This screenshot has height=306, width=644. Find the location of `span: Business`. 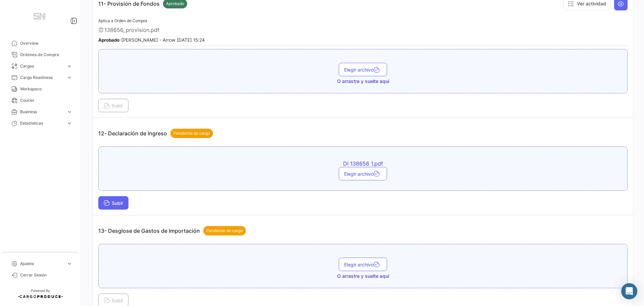

span: Business is located at coordinates (42, 111).